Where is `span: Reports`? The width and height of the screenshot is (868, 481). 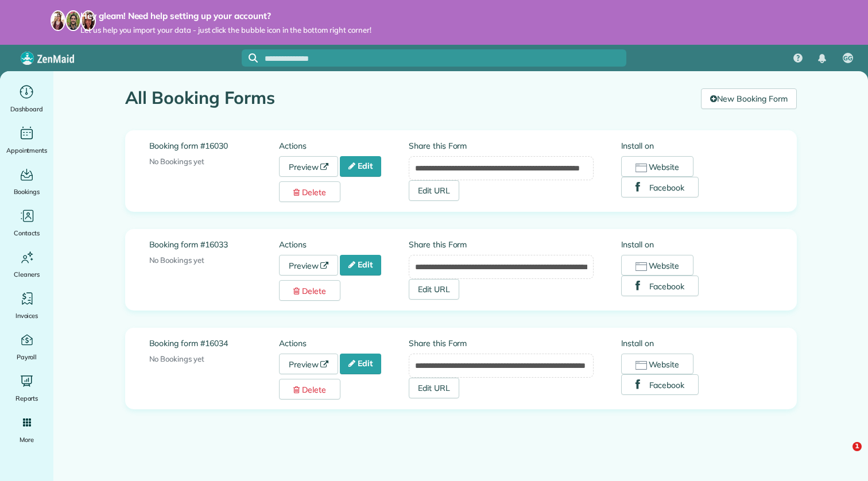 span: Reports is located at coordinates (27, 399).